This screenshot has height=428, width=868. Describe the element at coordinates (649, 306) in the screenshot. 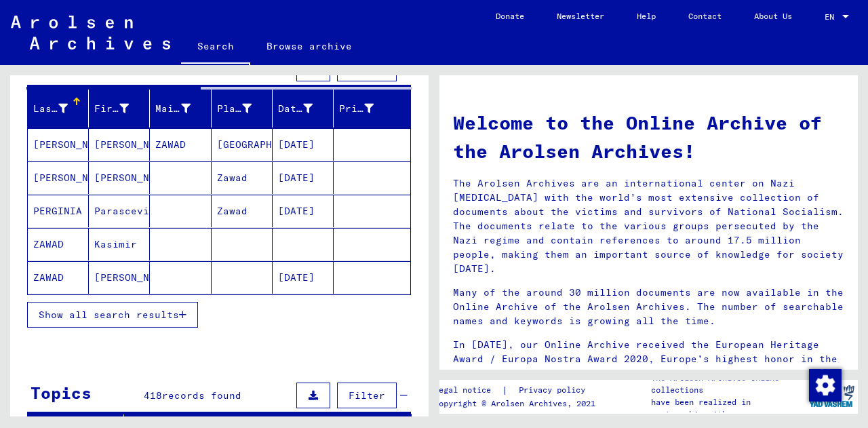

I see `p: Many of the around 30 million documents are now available in the Online Archive of the Arolsen Ar...` at that location.